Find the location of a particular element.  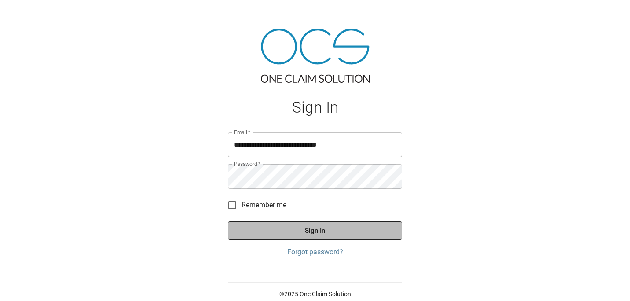

label: Password is located at coordinates (247, 164).